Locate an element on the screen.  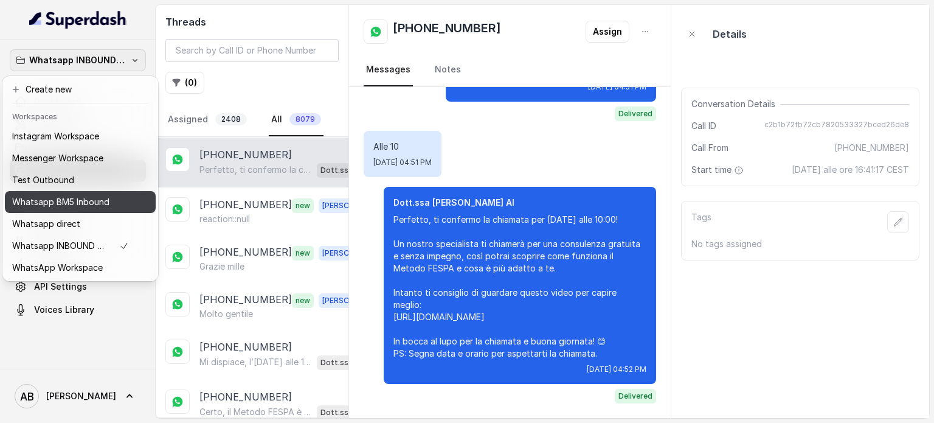
p: Whatsapp BM5 Inbound is located at coordinates (61, 202).